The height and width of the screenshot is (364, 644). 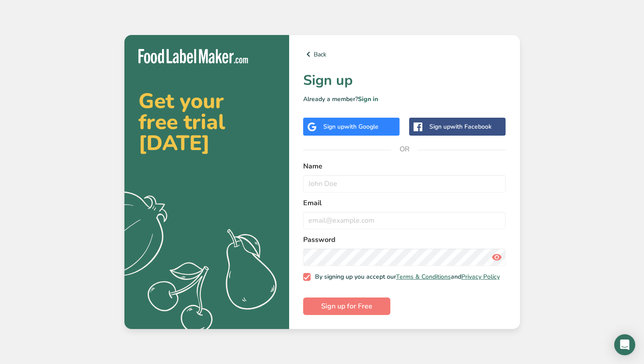 What do you see at coordinates (362, 126) in the screenshot?
I see `span: with Google` at bounding box center [362, 126].